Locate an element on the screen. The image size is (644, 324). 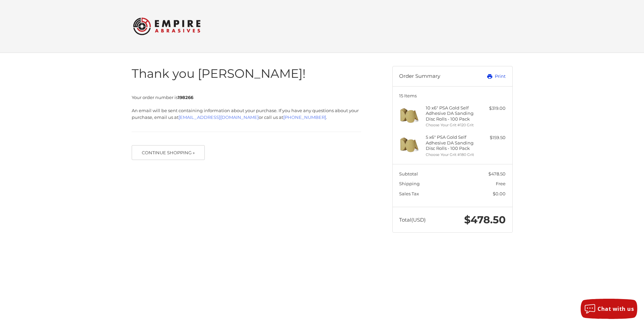
h3: 15 Items is located at coordinates (452, 96).